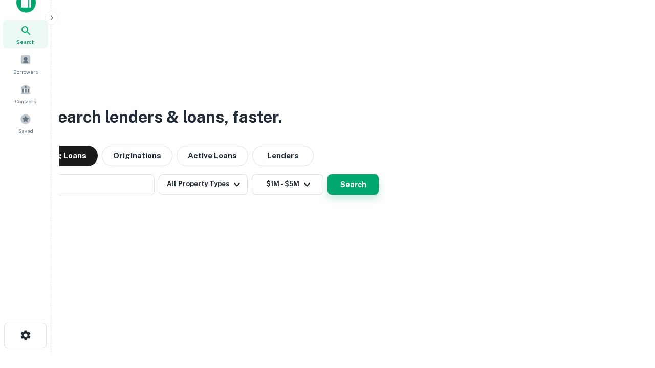 The width and height of the screenshot is (655, 368). I want to click on a: Saved, so click(26, 123).